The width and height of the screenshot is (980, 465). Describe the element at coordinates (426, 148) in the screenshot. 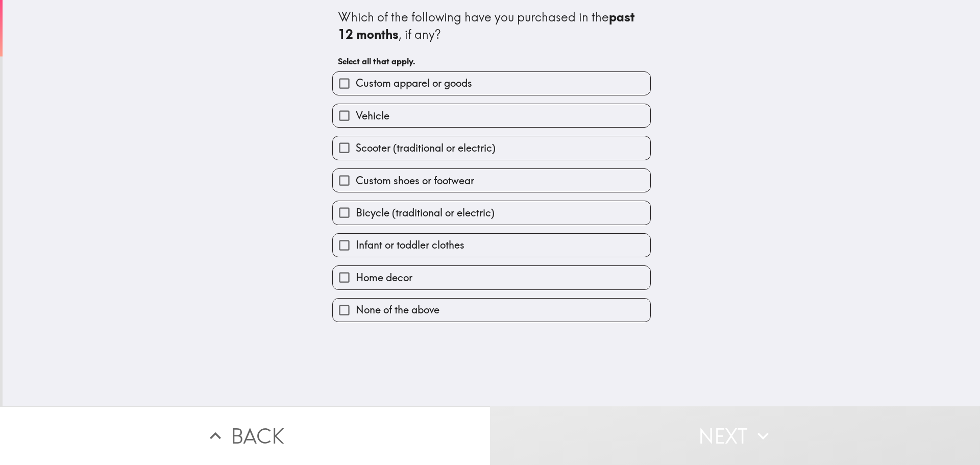

I see `span: Scooter (traditional or electric)` at that location.